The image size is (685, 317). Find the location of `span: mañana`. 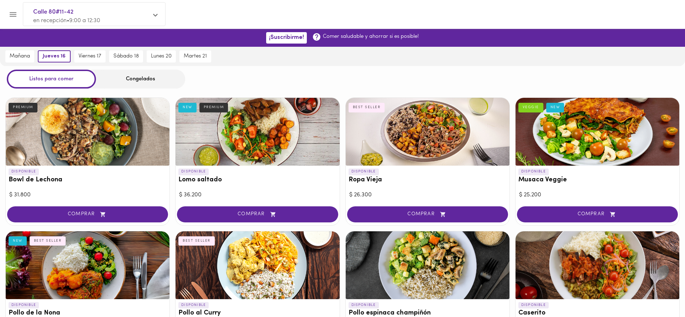

span: mañana is located at coordinates (20, 56).